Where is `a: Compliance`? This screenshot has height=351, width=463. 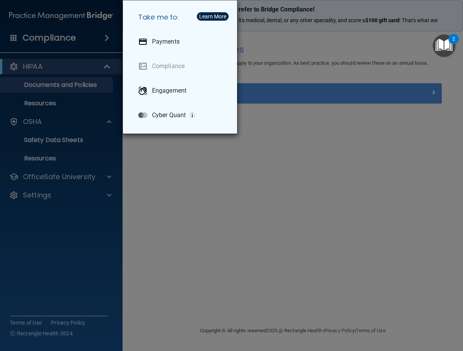
a: Compliance is located at coordinates (181, 66).